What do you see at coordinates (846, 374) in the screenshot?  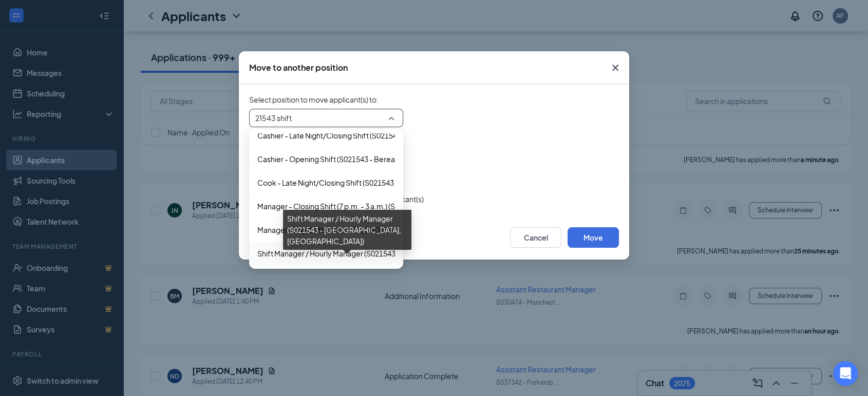 I see `div: Open Intercom Messenger` at bounding box center [846, 374].